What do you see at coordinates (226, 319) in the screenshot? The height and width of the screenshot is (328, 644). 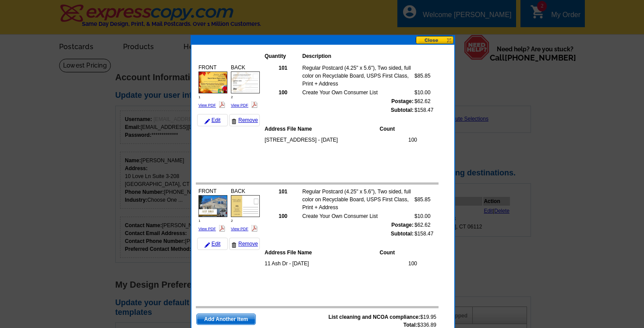 I see `span: Add Another Item` at bounding box center [226, 319].